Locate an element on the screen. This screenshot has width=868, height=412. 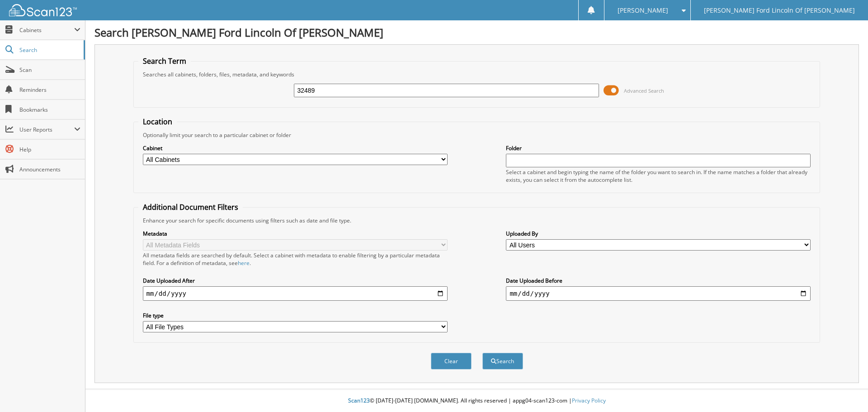
legend: Additional Document Filters is located at coordinates (190, 207).